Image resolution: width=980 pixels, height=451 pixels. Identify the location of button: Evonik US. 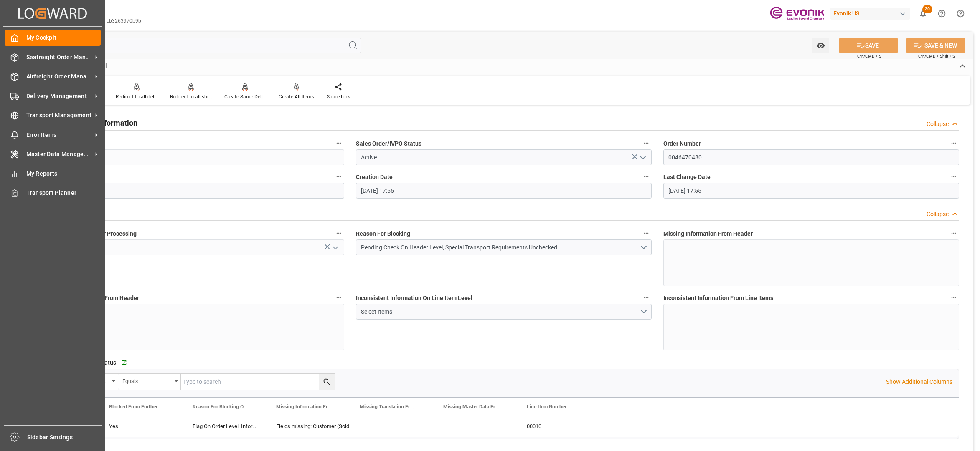
(872, 14).